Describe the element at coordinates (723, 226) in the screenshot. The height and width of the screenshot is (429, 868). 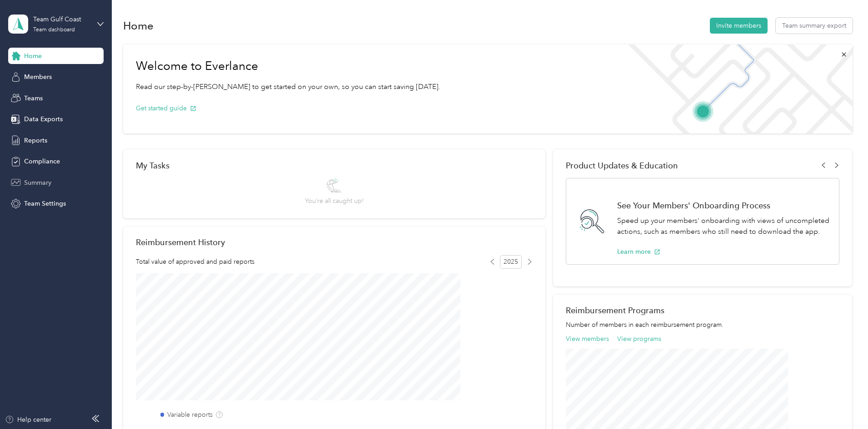
I see `p: Speed up your members' onboarding with views of uncompleted actions, such as members who still ne...` at that location.